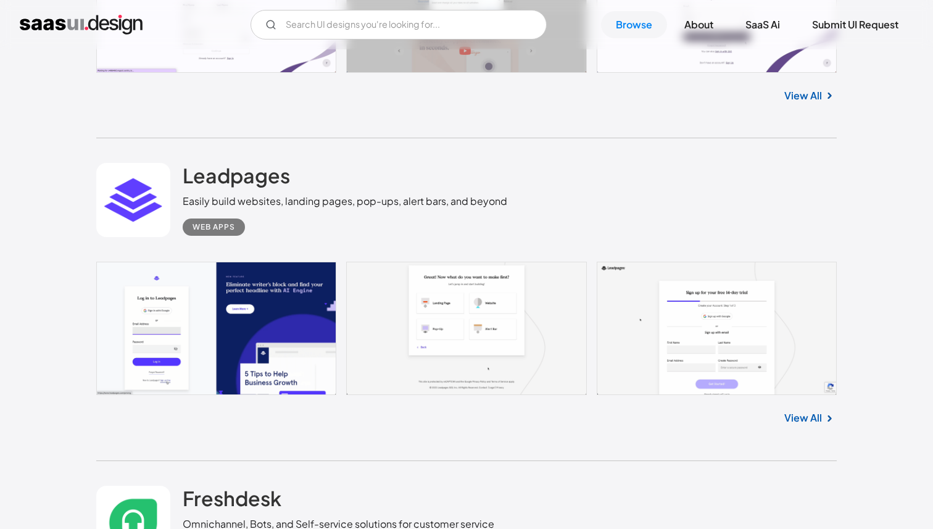  Describe the element at coordinates (232, 501) in the screenshot. I see `a: Freshdesk` at that location.